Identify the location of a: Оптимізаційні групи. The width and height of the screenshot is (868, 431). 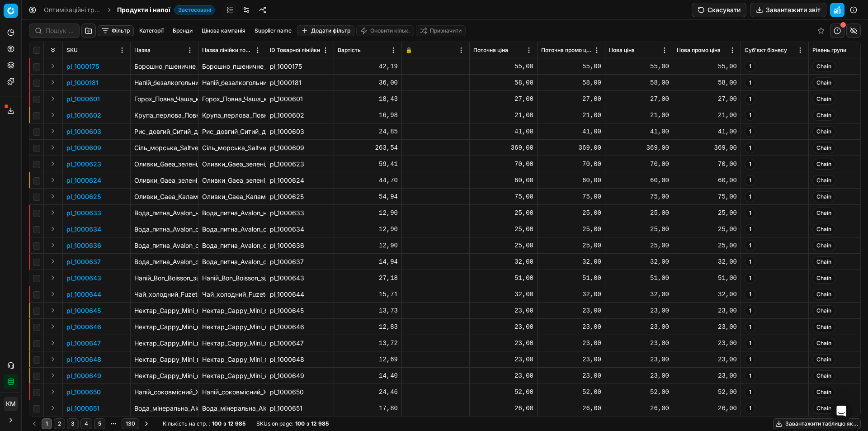
(73, 10).